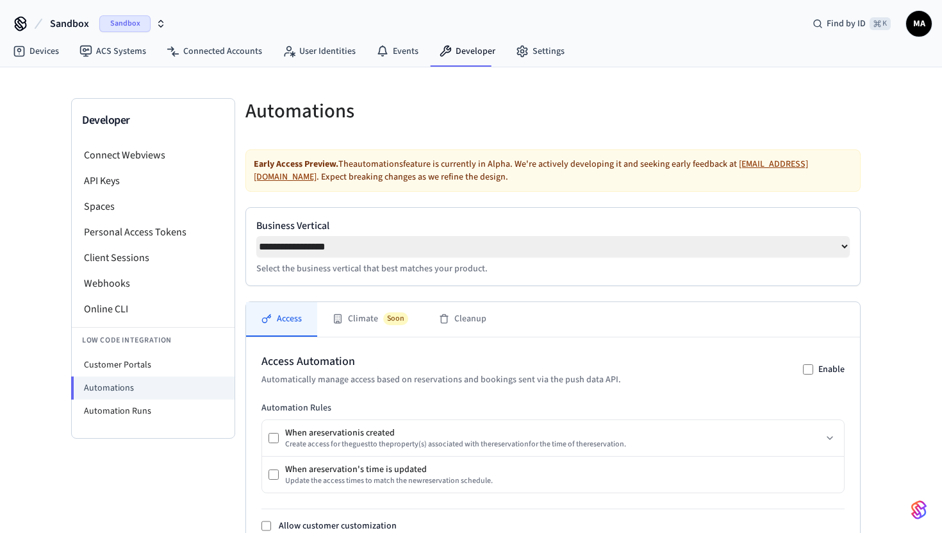  What do you see at coordinates (338, 525) in the screenshot?
I see `label: Allow customer customization` at bounding box center [338, 525].